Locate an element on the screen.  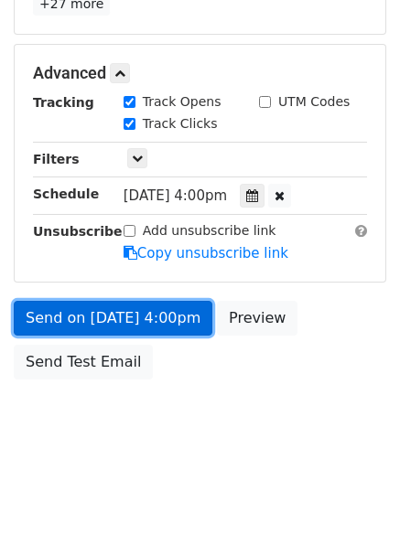
a: Copy unsubscribe link is located at coordinates (206, 253).